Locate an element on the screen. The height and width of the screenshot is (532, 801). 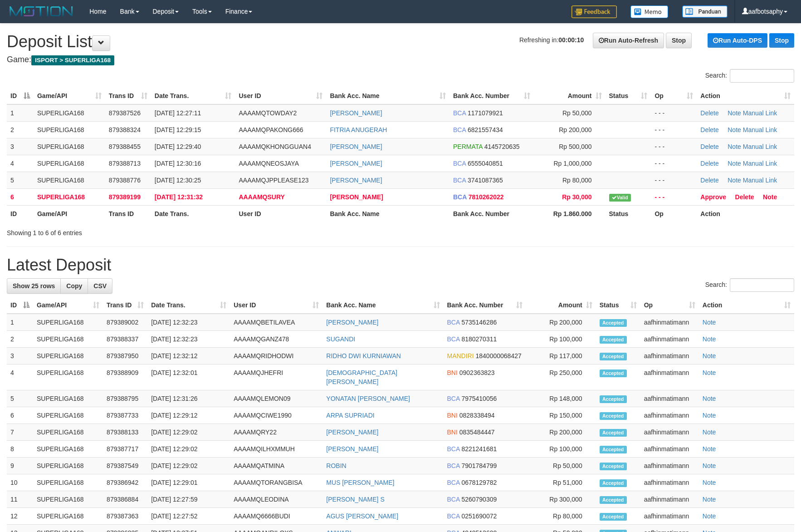
span: Rp 80,000 is located at coordinates (577, 180).